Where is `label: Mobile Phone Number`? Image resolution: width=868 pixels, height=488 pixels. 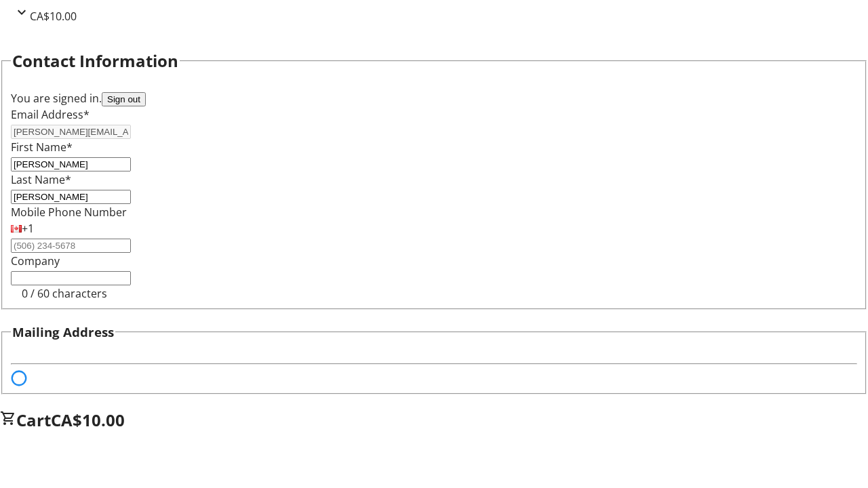 label: Mobile Phone Number is located at coordinates (69, 212).